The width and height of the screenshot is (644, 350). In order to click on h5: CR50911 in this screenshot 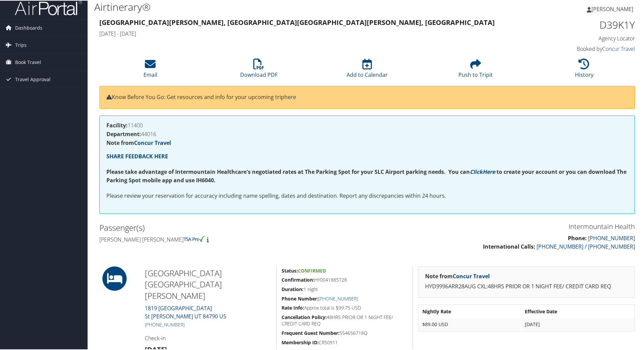, I will do `click(345, 342)`.